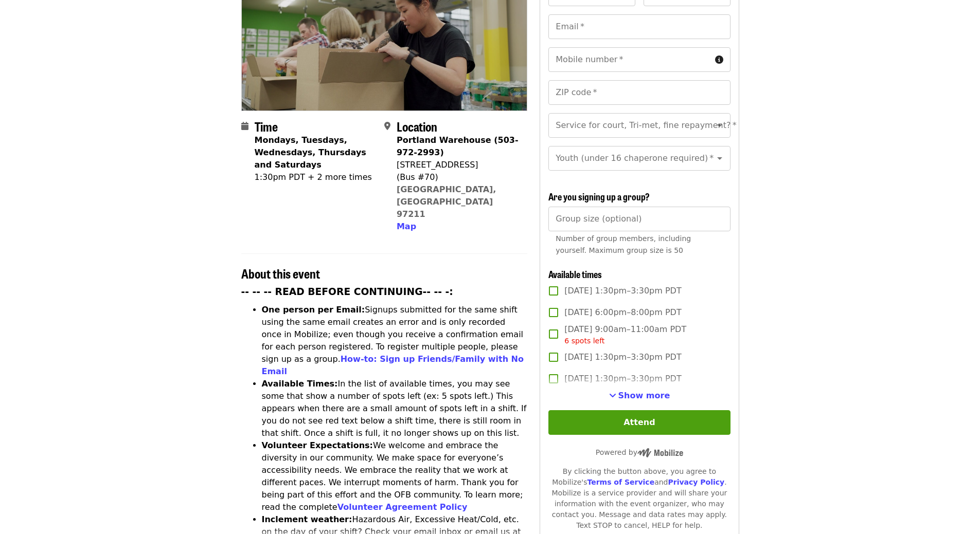  Describe the element at coordinates (245, 126) in the screenshot. I see `i: calendar icon` at that location.